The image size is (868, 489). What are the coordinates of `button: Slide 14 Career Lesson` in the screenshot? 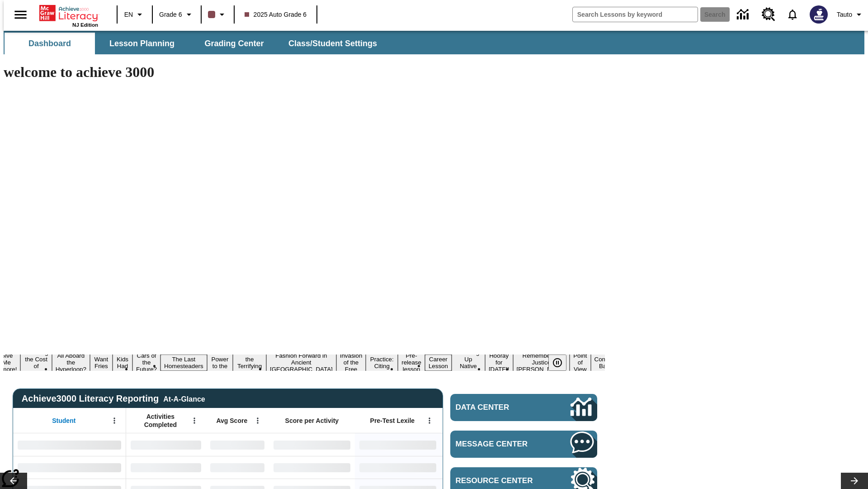 It's located at (438, 363).